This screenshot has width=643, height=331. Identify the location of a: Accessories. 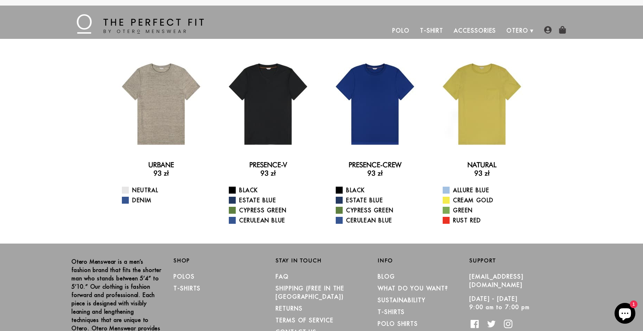
(475, 31).